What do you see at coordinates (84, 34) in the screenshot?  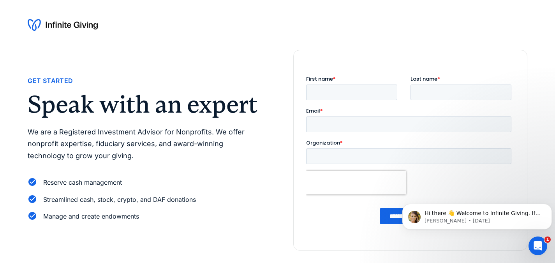 I see `p: Message from Kasey, sent 5d ago` at bounding box center [84, 34].